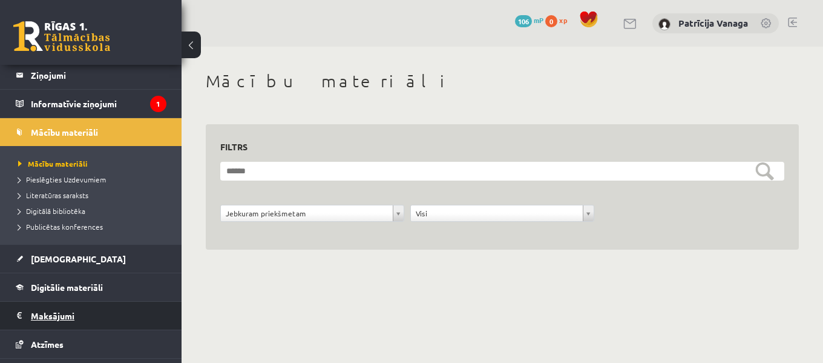  Describe the element at coordinates (99, 104) in the screenshot. I see `legend: Informatīvie ziņojumi` at that location.